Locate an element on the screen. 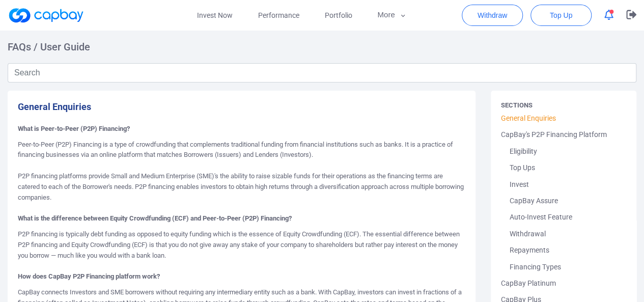 The width and height of the screenshot is (644, 302). span: Top Up is located at coordinates (561, 15).